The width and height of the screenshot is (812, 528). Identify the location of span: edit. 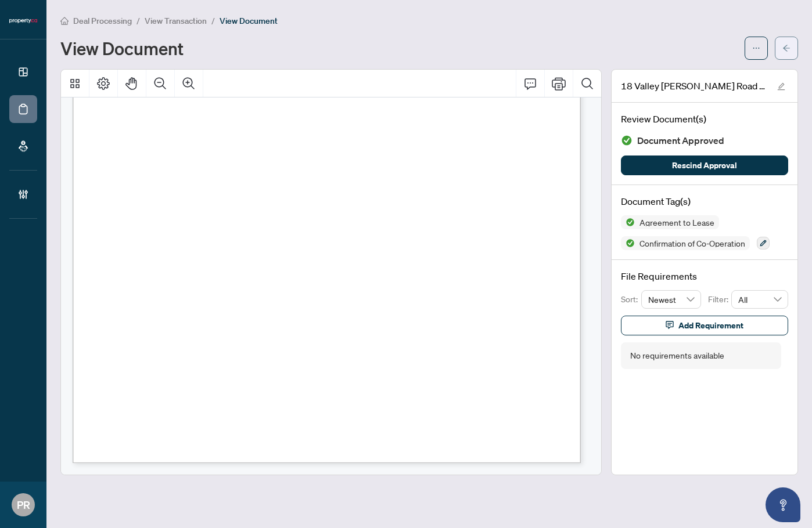
(782, 87).